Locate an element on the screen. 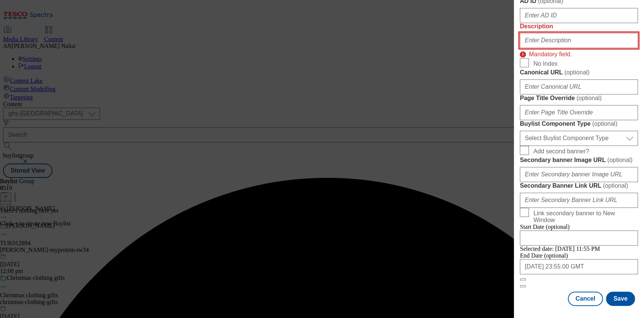 The image size is (644, 318). input: Enter AD ID is located at coordinates (579, 15).